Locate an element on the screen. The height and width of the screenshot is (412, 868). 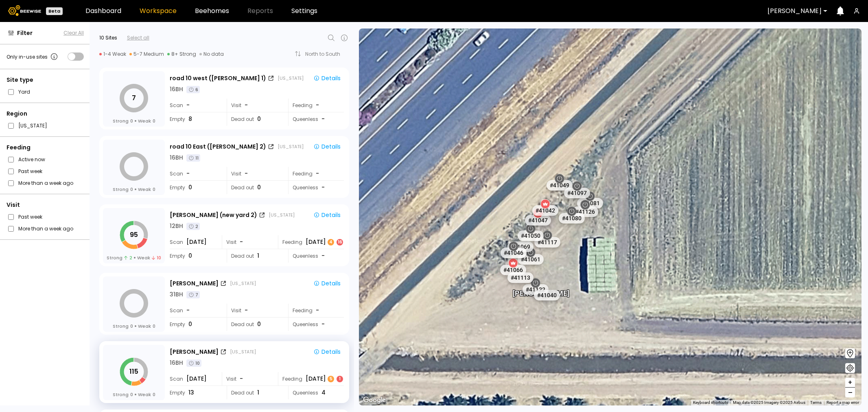
label: More than a week ago is located at coordinates (45, 229).